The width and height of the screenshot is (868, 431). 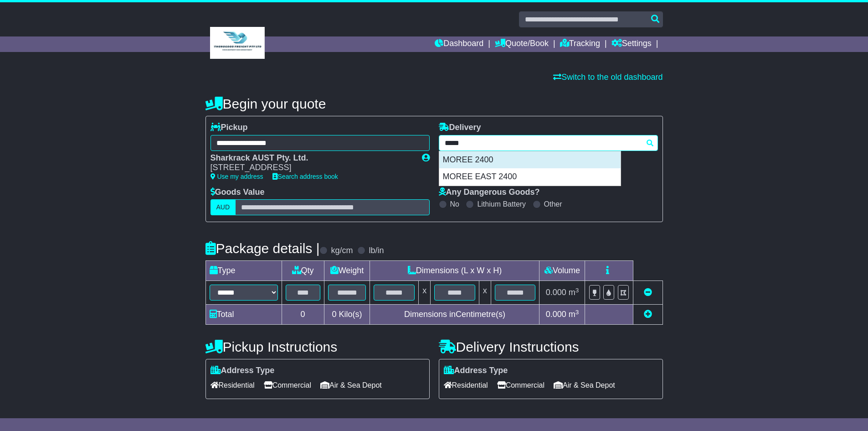 I want to click on span: 0, so click(x=334, y=314).